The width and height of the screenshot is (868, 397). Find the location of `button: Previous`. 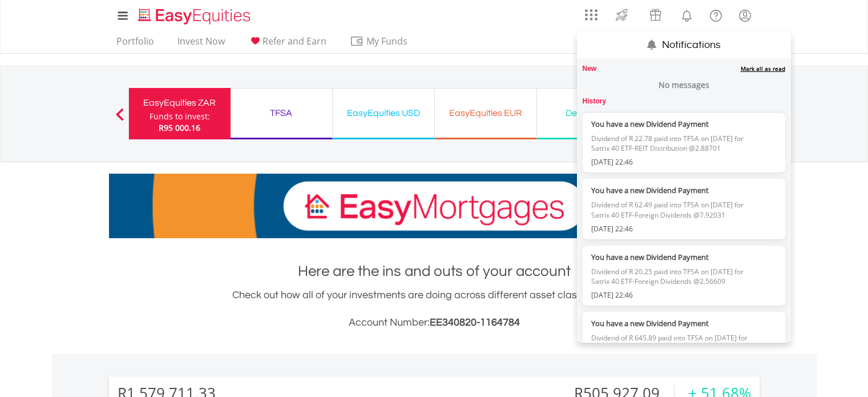

button: Previous is located at coordinates (120, 119).